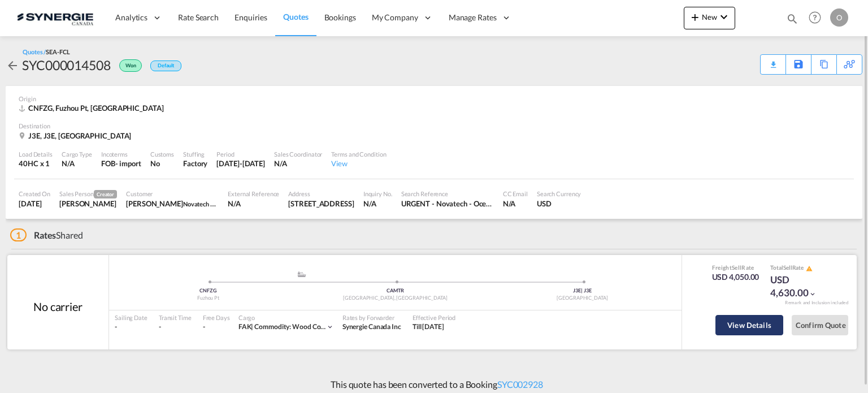  What do you see at coordinates (132, 67) in the screenshot?
I see `span: Won` at bounding box center [132, 67].